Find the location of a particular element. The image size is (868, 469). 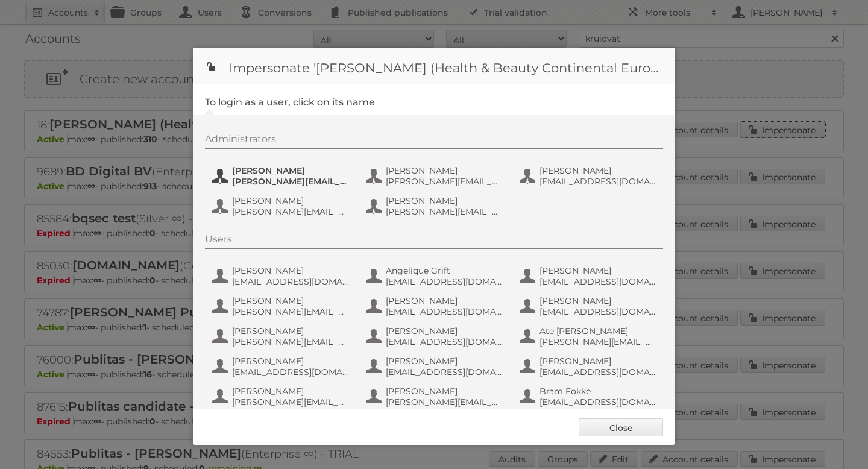

div: Users is located at coordinates (434, 241).